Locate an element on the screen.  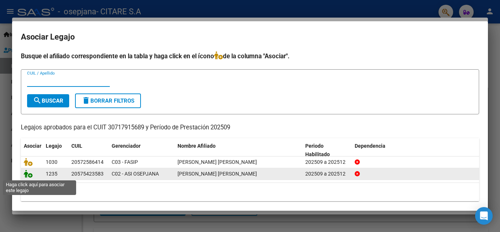
h4: Busque el afiliado correspondiente en la tabla y haga click en el ícono de la columna "Asociar". is located at coordinates (250, 56).